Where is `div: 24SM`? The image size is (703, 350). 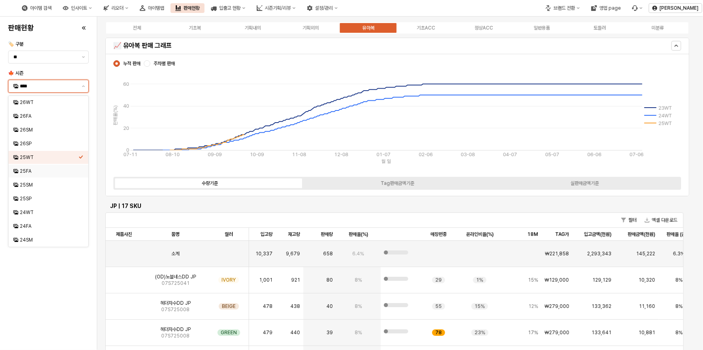
div: 24SM is located at coordinates (49, 240).